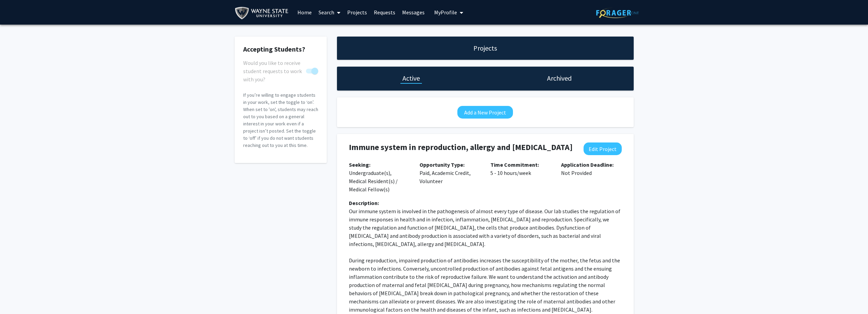 Image resolution: width=868 pixels, height=314 pixels. What do you see at coordinates (521, 169) in the screenshot?
I see `p: 5 - 10 hours/week` at bounding box center [521, 169].